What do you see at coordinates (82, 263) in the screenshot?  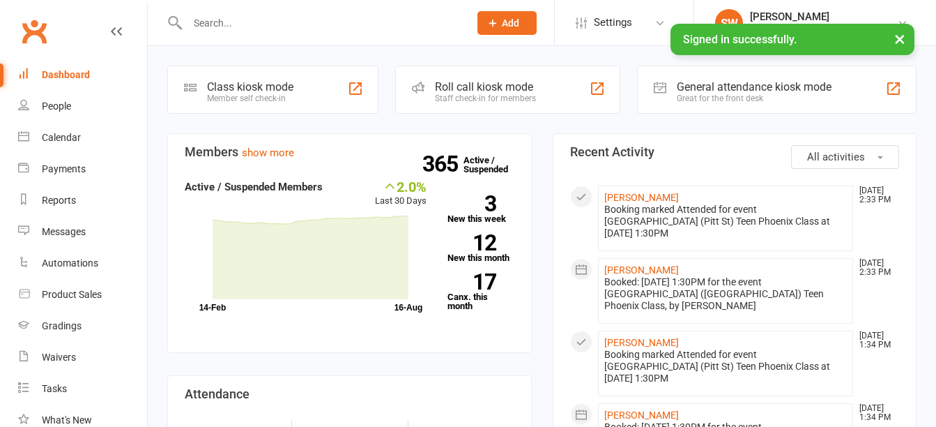 I see `a: Automations` at bounding box center [82, 263].